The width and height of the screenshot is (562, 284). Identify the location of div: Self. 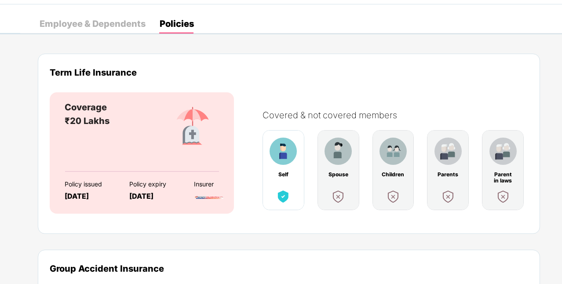
(283, 175).